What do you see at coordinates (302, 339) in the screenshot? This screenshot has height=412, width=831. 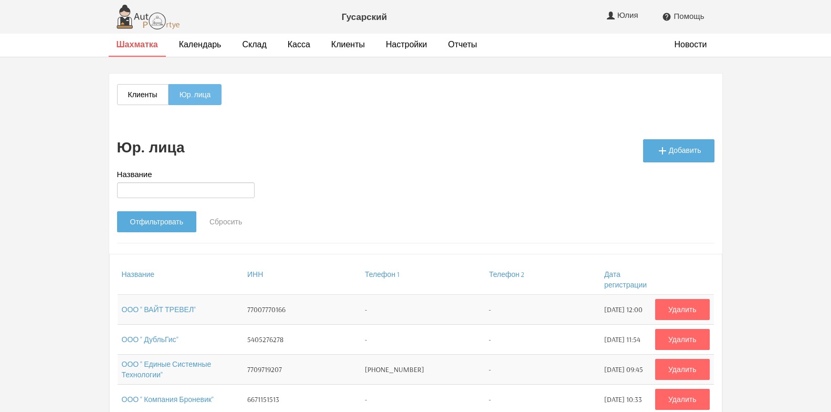 I see `td: 5405276278` at bounding box center [302, 339].